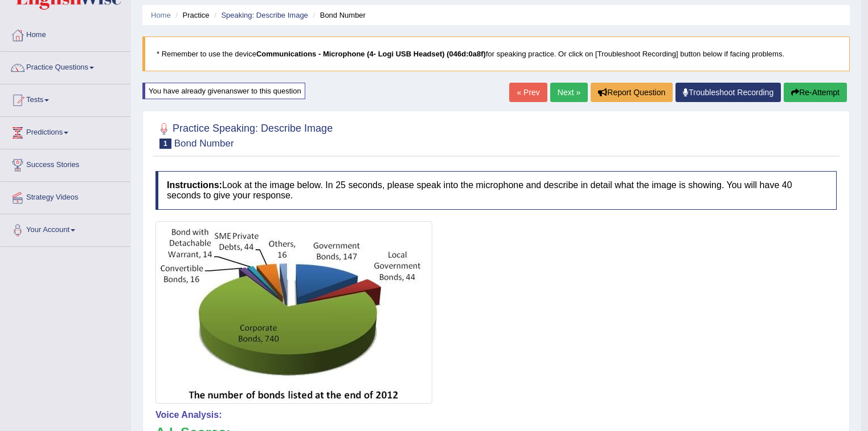 Image resolution: width=868 pixels, height=431 pixels. I want to click on b: Instructions:, so click(194, 184).